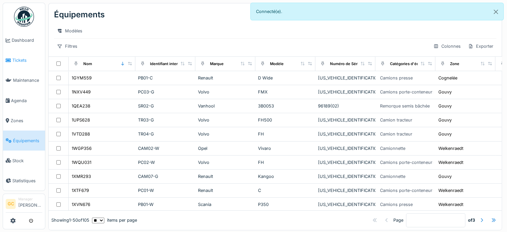 The width and height of the screenshot is (507, 232). Describe the element at coordinates (393, 176) in the screenshot. I see `div: Camionnette` at that location.